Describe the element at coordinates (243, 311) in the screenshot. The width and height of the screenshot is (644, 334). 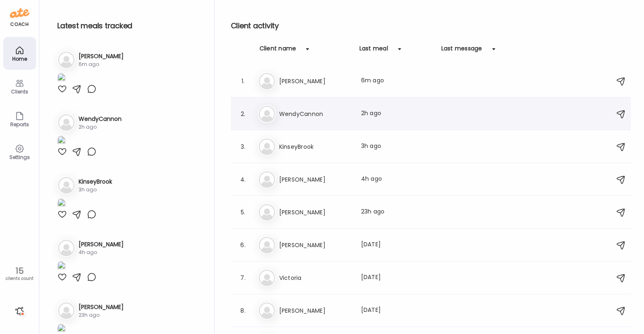
I see `div: 8.` at that location.